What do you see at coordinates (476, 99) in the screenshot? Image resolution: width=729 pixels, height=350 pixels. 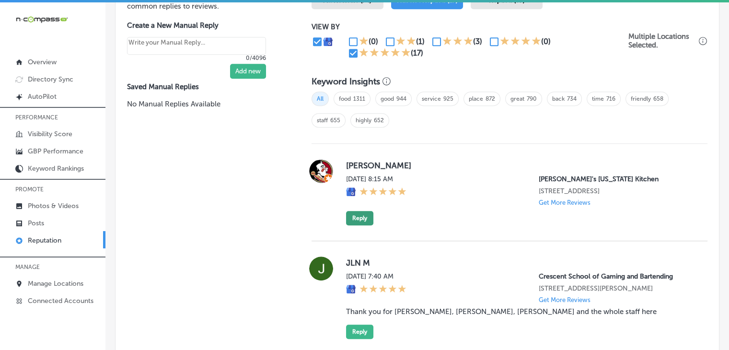 I see `a: place` at bounding box center [476, 99].